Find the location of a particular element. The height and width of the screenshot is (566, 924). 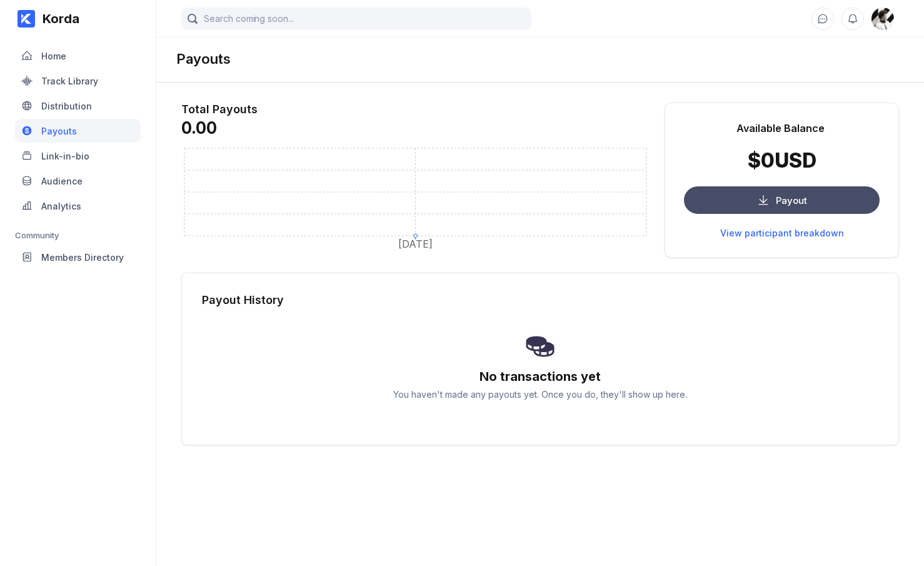

a: Audience is located at coordinates (78, 181).